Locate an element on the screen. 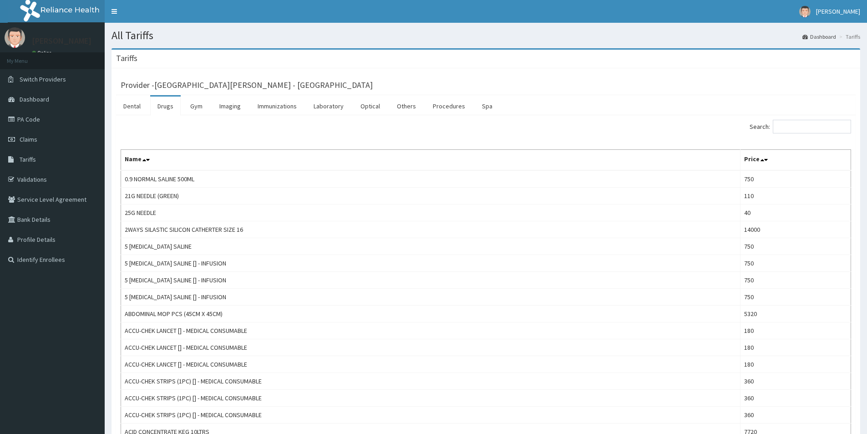 The width and height of the screenshot is (867, 434). td: 110 is located at coordinates (795, 196).